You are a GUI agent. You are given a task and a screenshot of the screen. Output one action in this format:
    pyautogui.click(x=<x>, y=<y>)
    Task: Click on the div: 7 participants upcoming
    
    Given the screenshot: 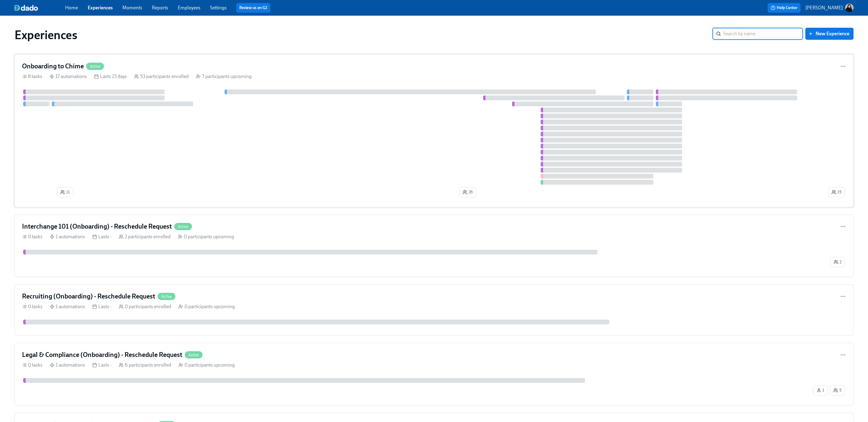 What is the action you would take?
    pyautogui.click(x=224, y=77)
    